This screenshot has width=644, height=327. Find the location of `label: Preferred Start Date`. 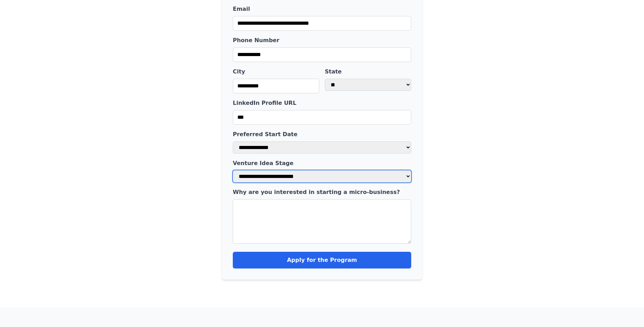

label: Preferred Start Date is located at coordinates (322, 135).